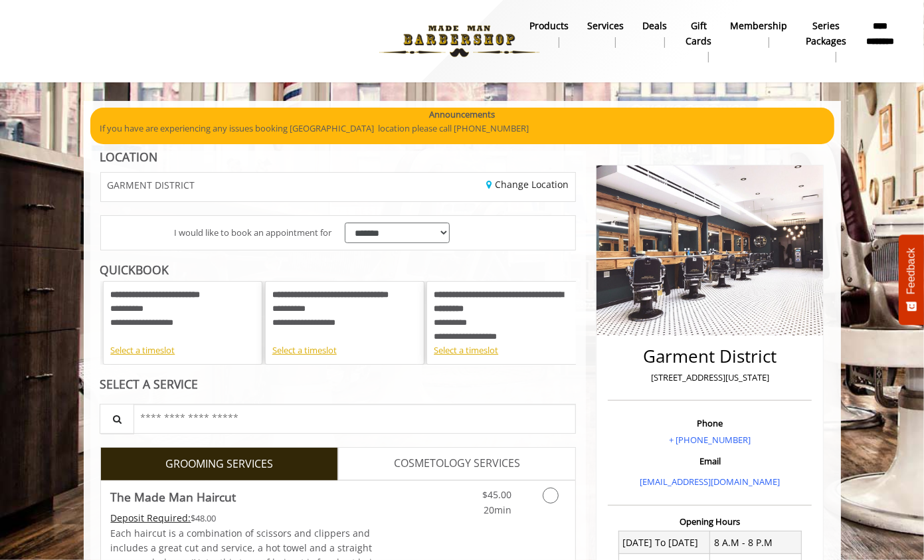  I want to click on img: Made Man Barbershop logo, so click(459, 41).